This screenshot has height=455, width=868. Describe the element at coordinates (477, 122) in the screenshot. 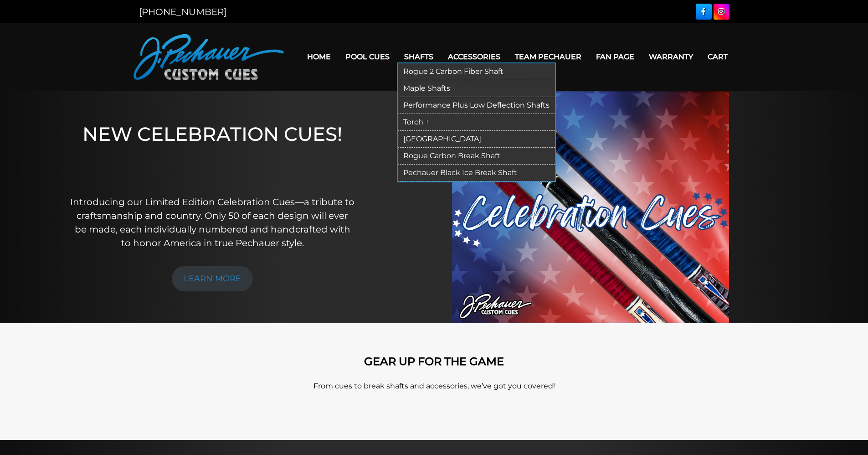

I see `a: Torch +` at that location.